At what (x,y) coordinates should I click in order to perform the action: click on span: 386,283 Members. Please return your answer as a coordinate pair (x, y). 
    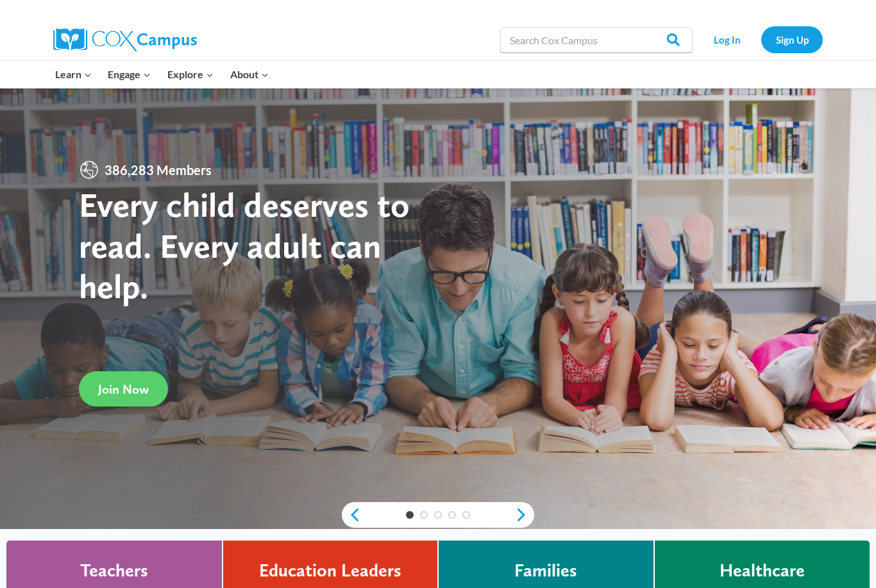
    Looking at the image, I should click on (158, 170).